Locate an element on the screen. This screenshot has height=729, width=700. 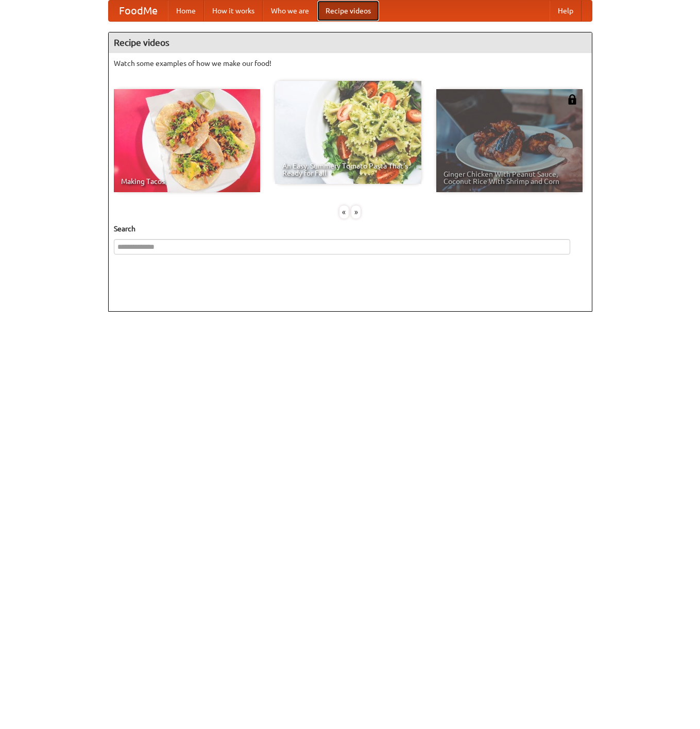
a: Who we are is located at coordinates (290, 10).